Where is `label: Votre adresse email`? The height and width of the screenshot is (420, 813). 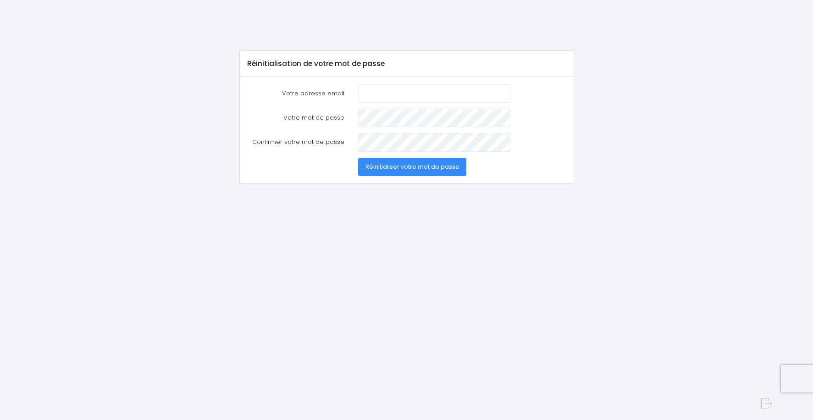
label: Votre adresse email is located at coordinates (296, 94).